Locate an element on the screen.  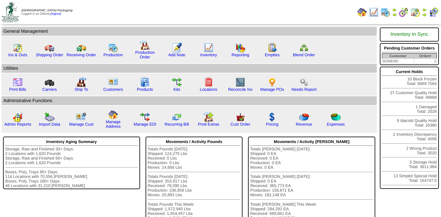
div: Inventory Aging Summary is located at coordinates (72, 142).